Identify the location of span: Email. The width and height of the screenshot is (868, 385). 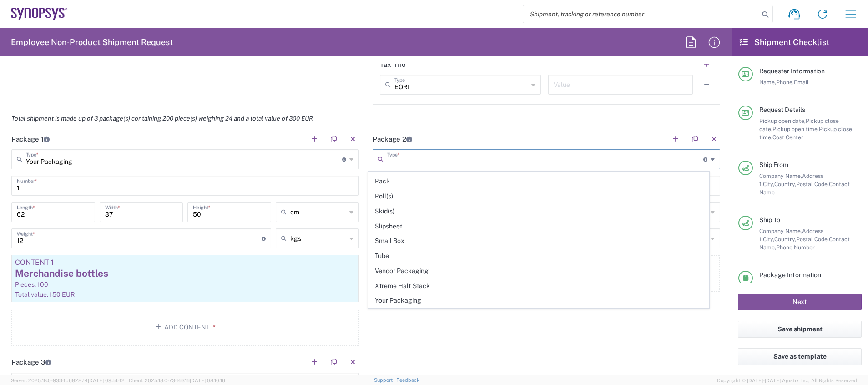
(801, 82).